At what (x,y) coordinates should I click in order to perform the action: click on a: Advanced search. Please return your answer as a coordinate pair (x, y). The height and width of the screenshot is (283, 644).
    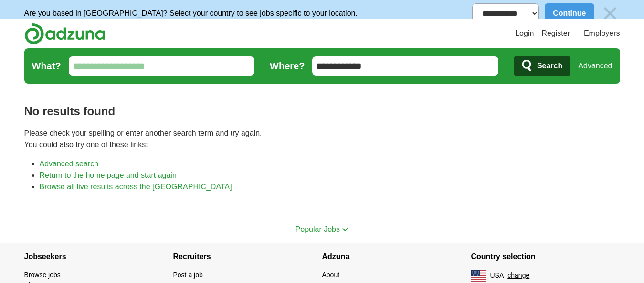
    Looking at the image, I should click on (69, 164).